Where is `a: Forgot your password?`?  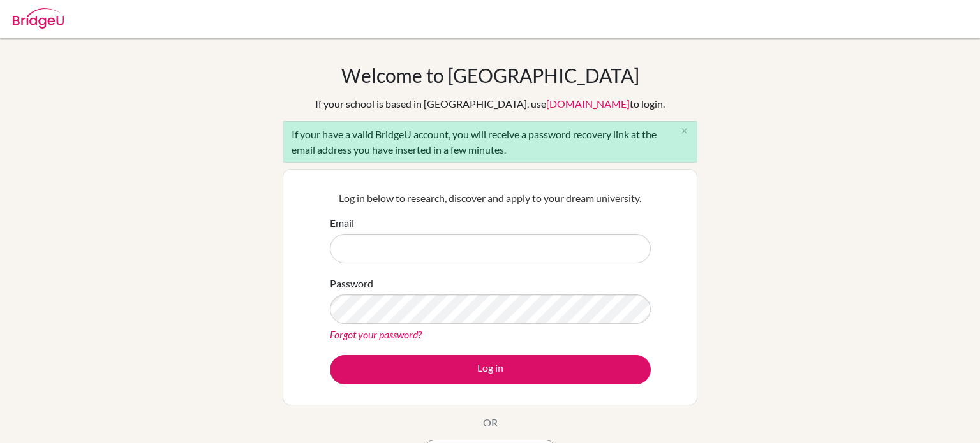 a: Forgot your password? is located at coordinates (376, 334).